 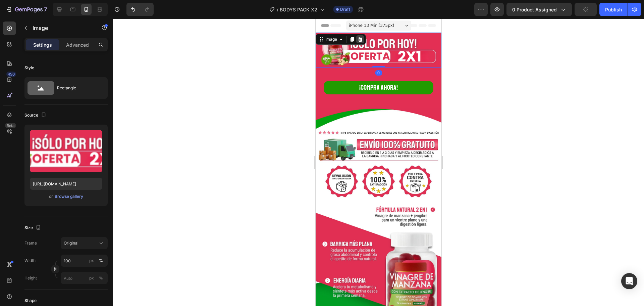 I want to click on div: Rectangle, so click(x=78, y=88).